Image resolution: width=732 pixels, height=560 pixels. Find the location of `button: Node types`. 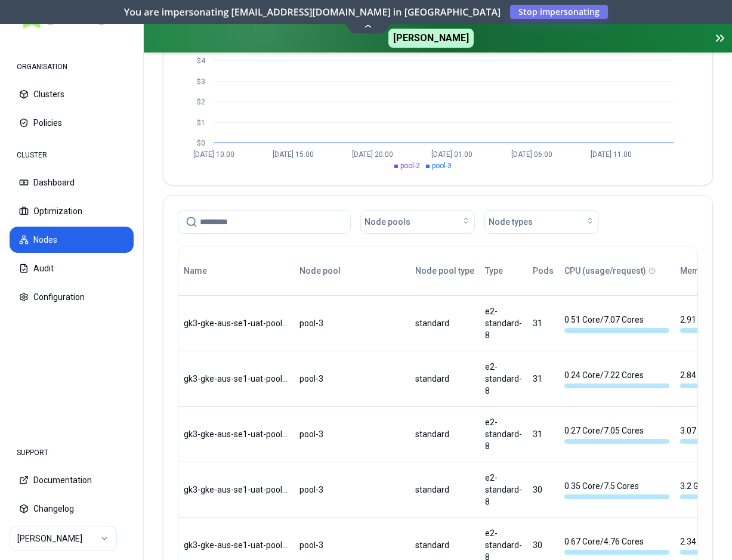

button: Node types is located at coordinates (541, 222).